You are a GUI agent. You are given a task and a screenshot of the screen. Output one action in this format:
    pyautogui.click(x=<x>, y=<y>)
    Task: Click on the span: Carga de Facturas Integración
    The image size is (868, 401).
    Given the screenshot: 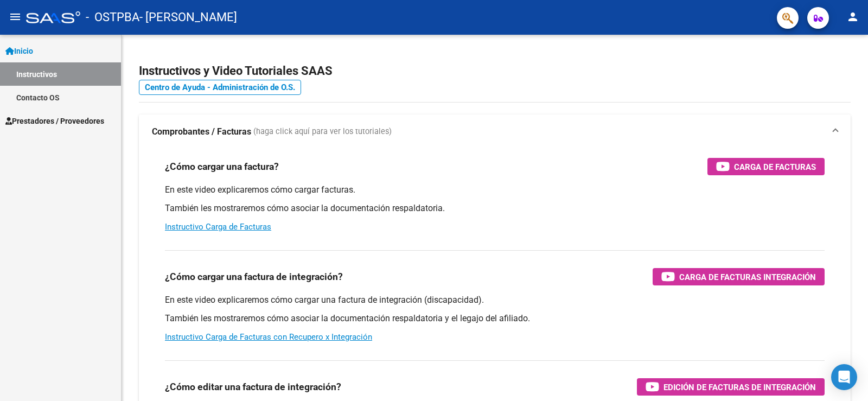 What is the action you would take?
    pyautogui.click(x=747, y=276)
    